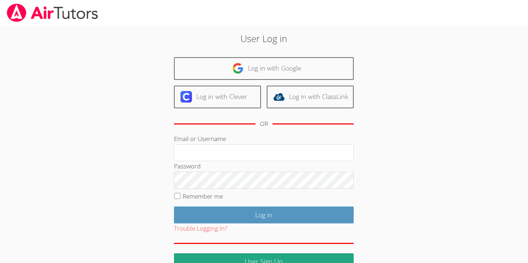  What do you see at coordinates (264, 68) in the screenshot?
I see `a: Log in with Google` at bounding box center [264, 68].